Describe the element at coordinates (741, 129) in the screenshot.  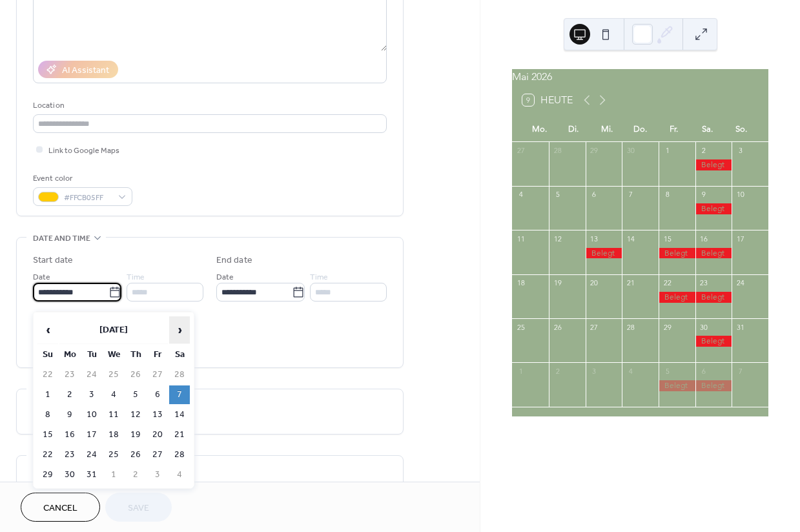
I see `div: So.` at that location.